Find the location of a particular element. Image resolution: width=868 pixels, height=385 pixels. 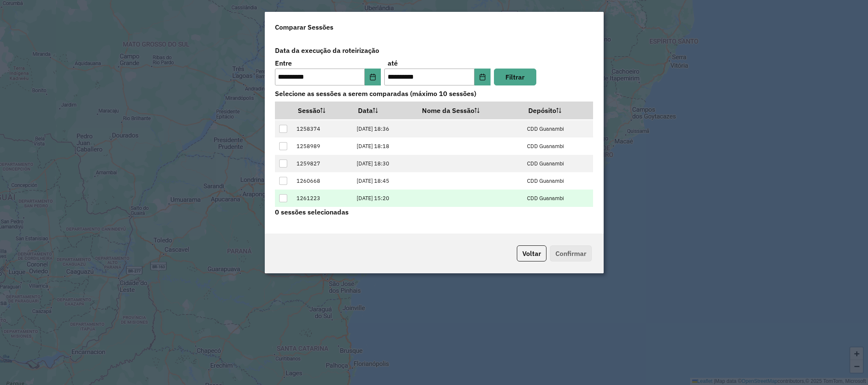

label: até is located at coordinates (393, 63).